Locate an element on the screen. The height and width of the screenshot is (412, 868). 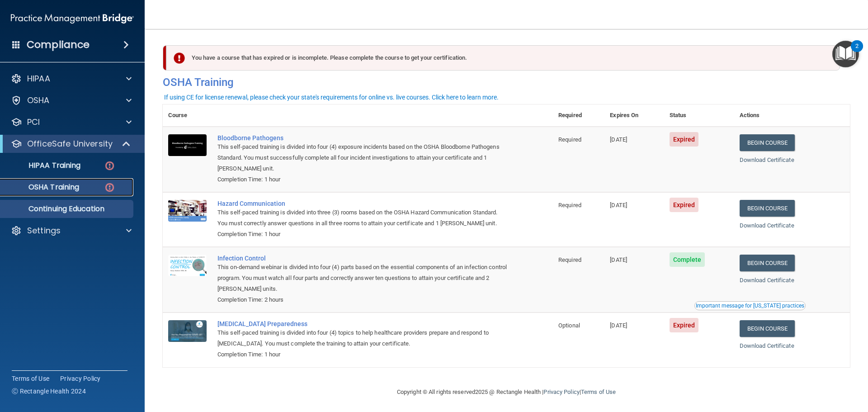
button: If using CE for license renewal, please check your state's requirements for online vs. live cours... is located at coordinates (331, 97).